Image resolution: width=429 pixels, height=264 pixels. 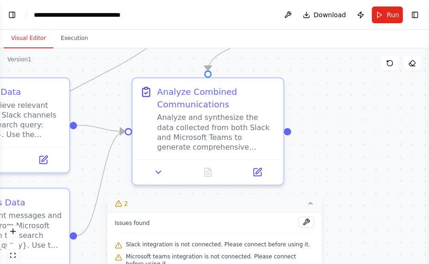 I want to click on button: Run, so click(x=387, y=15).